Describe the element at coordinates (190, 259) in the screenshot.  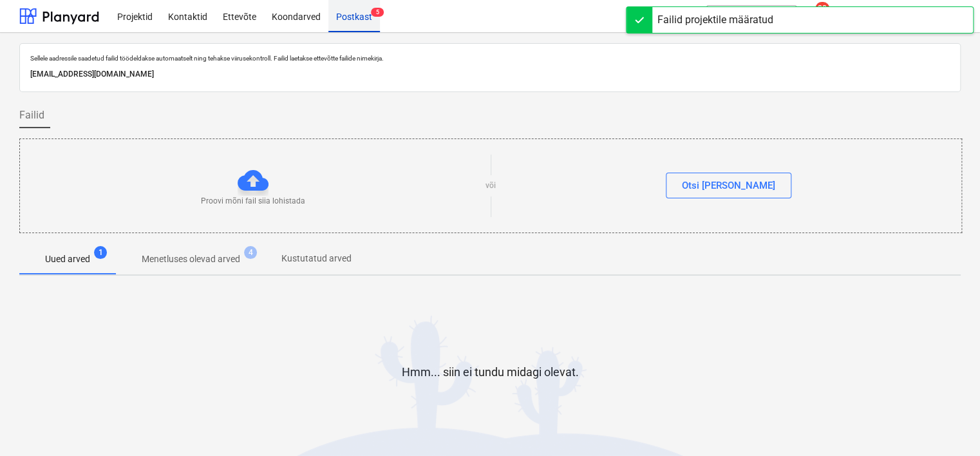
I see `p: Menetluses olevad arved` at that location.